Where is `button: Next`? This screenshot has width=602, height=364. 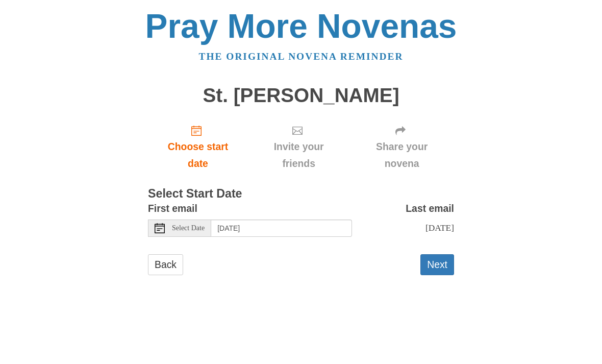
button: Next is located at coordinates (437, 264).